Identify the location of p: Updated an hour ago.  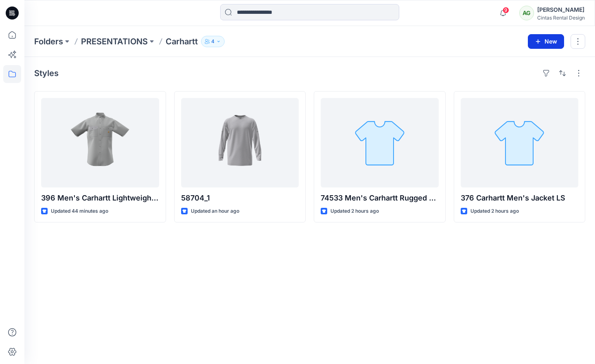
(215, 211).